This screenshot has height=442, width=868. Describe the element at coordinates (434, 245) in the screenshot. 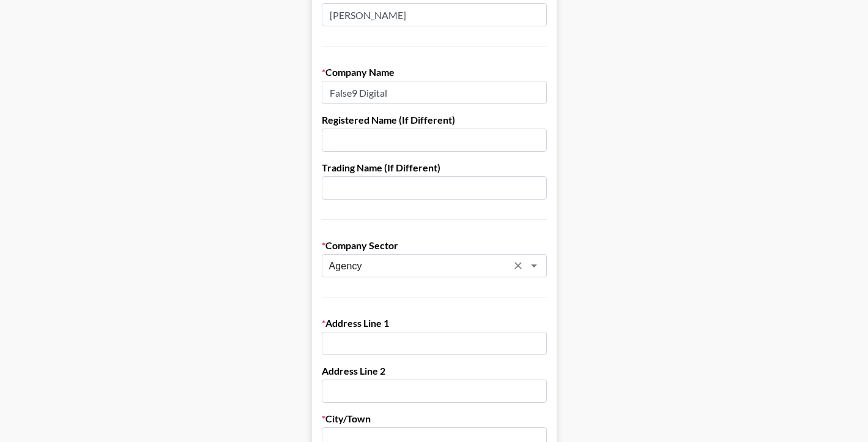

I see `label: Company Sector` at that location.